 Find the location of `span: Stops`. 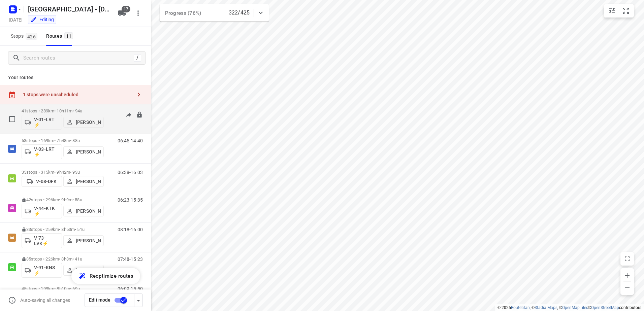

span: Stops is located at coordinates (25, 36).